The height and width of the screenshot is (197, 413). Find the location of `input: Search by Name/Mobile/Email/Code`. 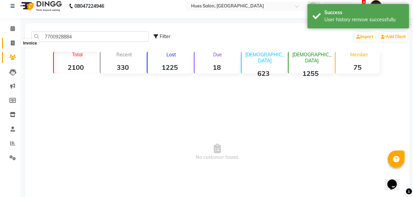

input: Search by Name/Mobile/Email/Code is located at coordinates (90, 37).